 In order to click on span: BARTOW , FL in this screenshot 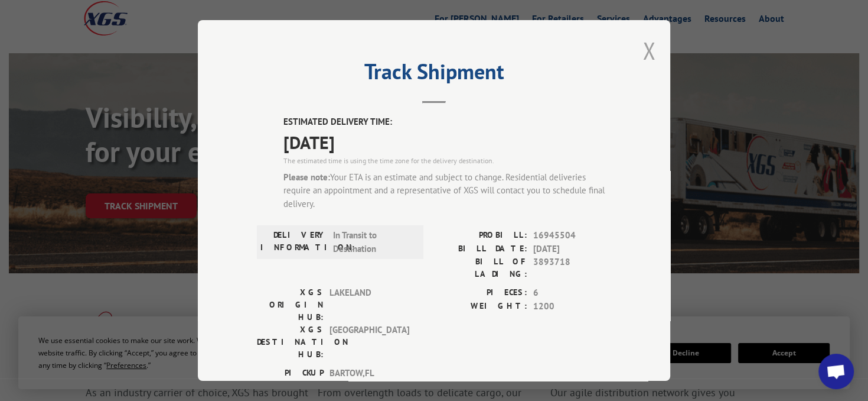, I will do `click(369, 379)`.